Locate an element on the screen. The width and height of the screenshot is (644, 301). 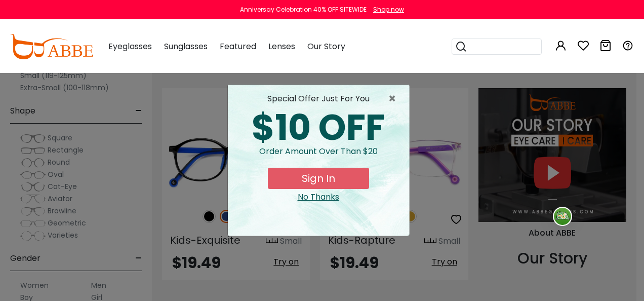
a: Shop now is located at coordinates (386, 9).